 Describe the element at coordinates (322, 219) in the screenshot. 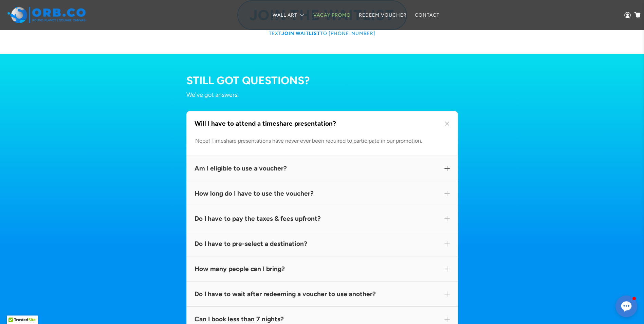

I see `div: Do I have to pay the taxes & fees upfront?` at that location.